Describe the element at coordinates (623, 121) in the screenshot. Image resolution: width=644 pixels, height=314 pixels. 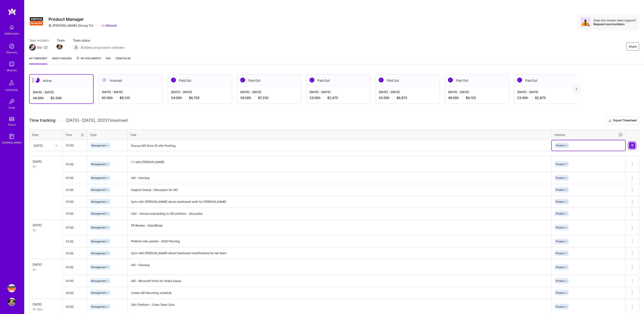
I see `button: Export Timesheet` at that location.